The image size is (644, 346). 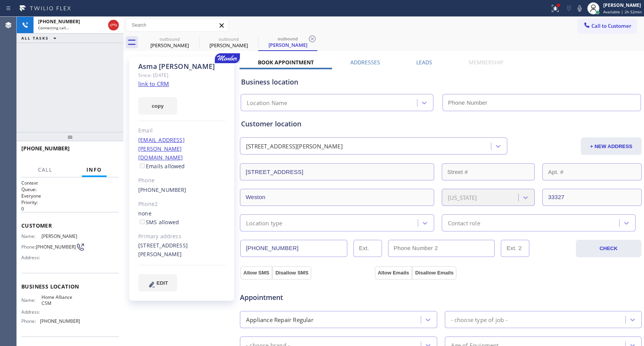 I want to click on button: Allow SMS, so click(x=257, y=273).